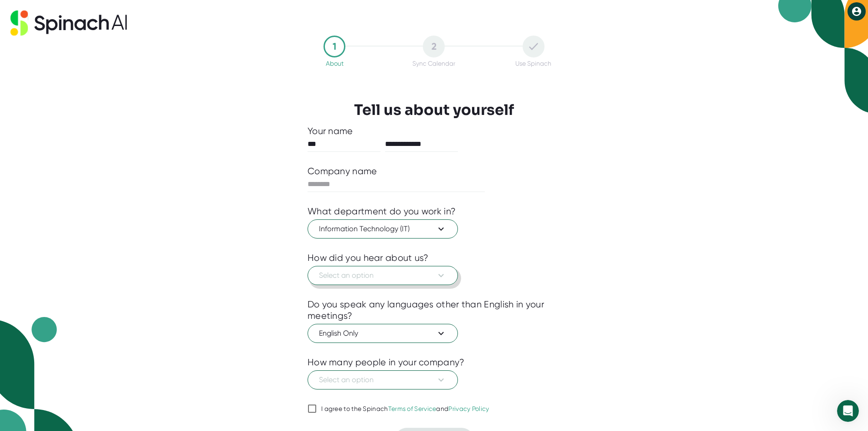 The image size is (868, 431). I want to click on span: English Only, so click(383, 333).